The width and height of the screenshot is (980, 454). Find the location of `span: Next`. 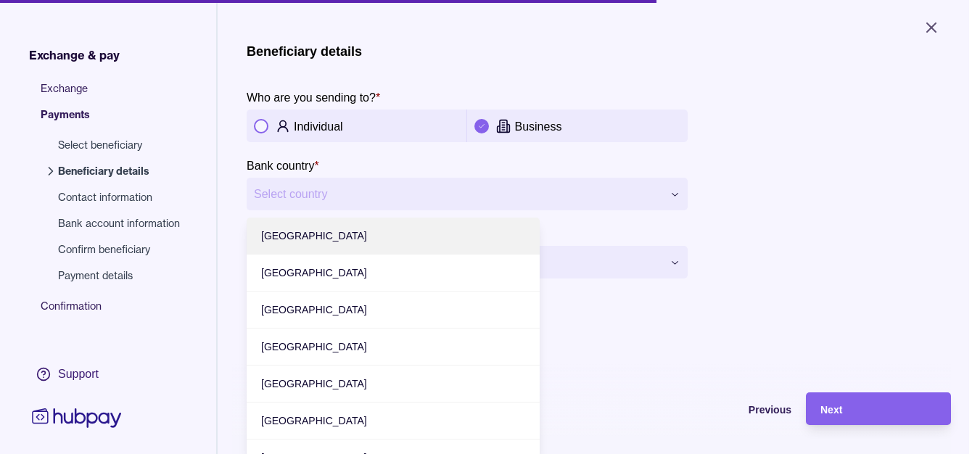

span: Next is located at coordinates (831, 409).